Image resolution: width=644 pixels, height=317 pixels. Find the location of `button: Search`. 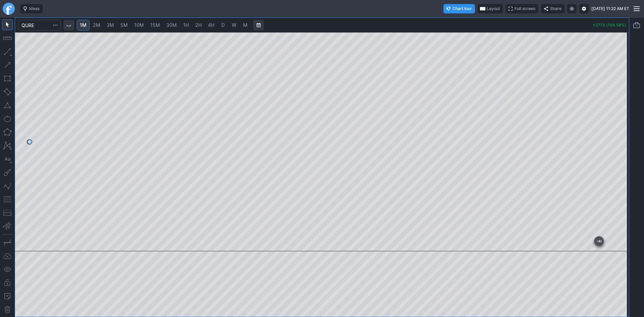

button: Search is located at coordinates (55, 25).